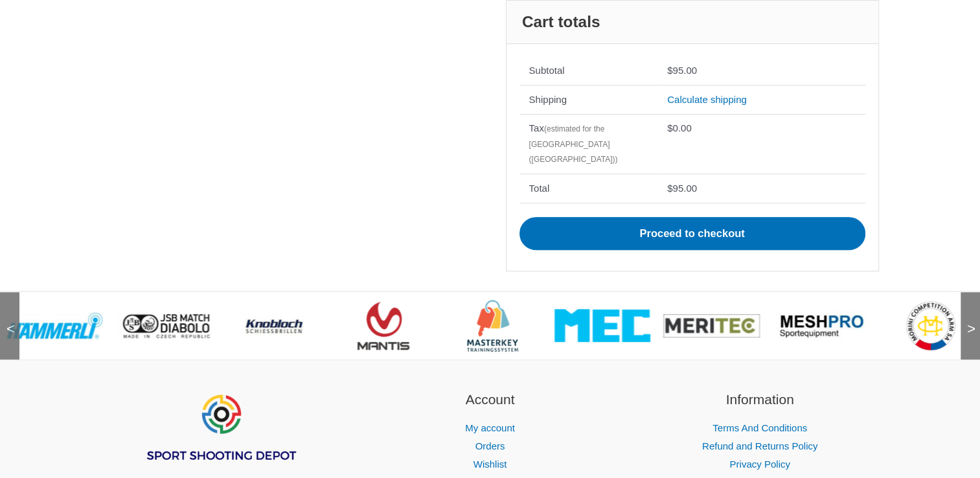 This screenshot has width=980, height=478. What do you see at coordinates (760, 446) in the screenshot?
I see `a: Refund and Returns Policy` at bounding box center [760, 446].